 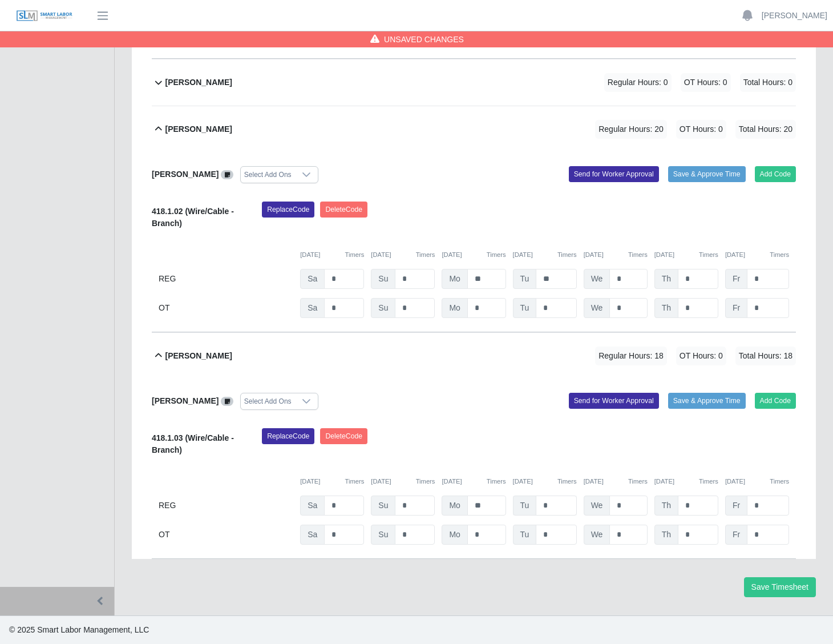 I want to click on img: SLM Logo, so click(x=45, y=16).